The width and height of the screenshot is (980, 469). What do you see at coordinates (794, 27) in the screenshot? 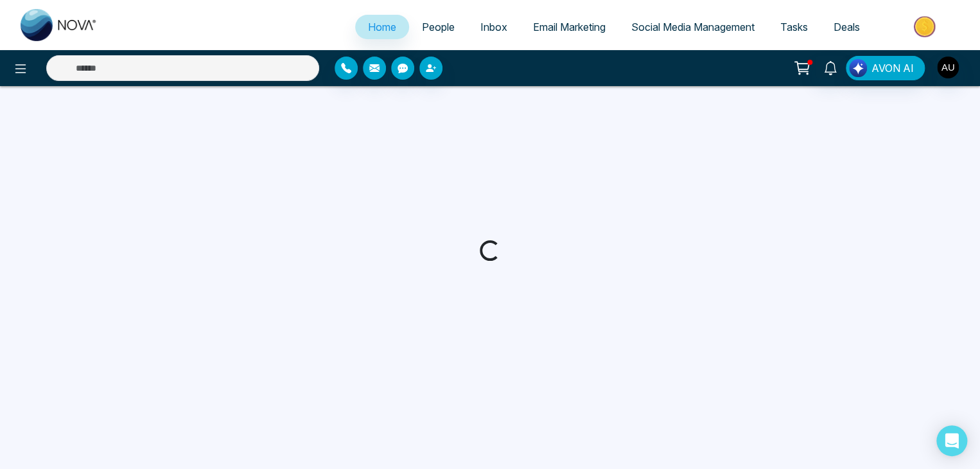
I see `a: Tasks` at bounding box center [794, 27].